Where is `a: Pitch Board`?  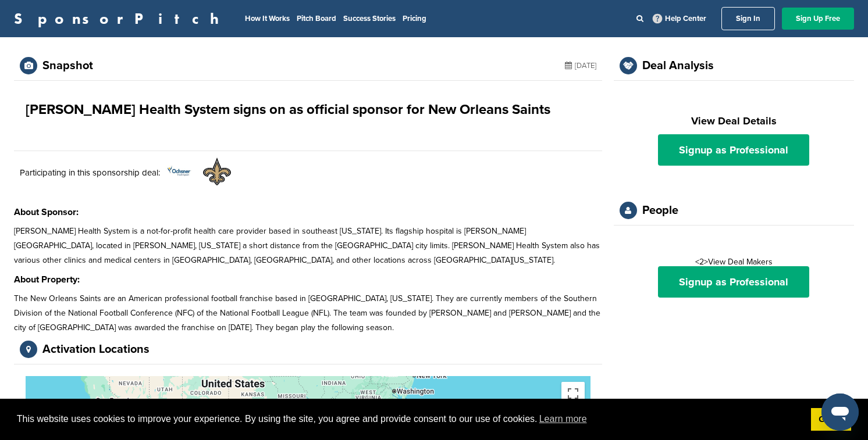
a: Pitch Board is located at coordinates (317, 19).